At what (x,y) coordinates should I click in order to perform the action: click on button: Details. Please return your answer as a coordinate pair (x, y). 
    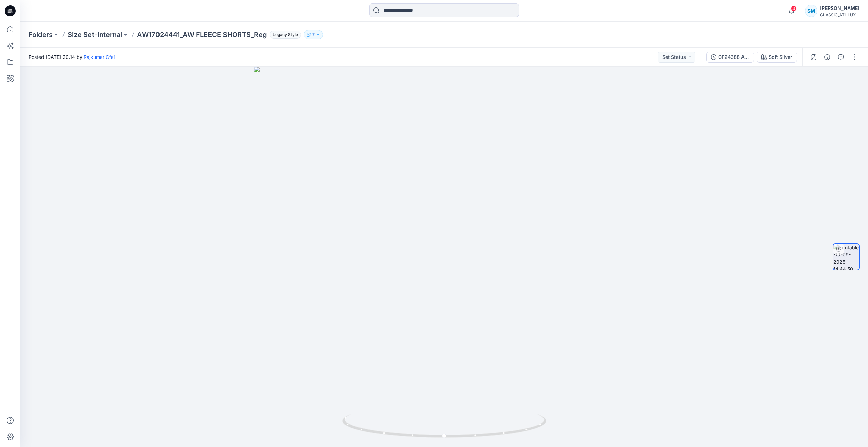
    Looking at the image, I should click on (827, 57).